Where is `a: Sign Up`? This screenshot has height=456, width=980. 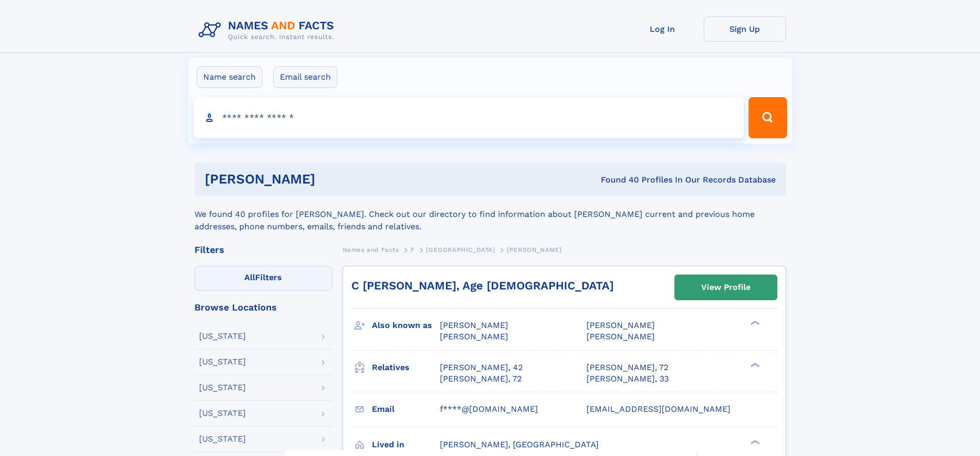
a: Sign Up is located at coordinates (744, 29).